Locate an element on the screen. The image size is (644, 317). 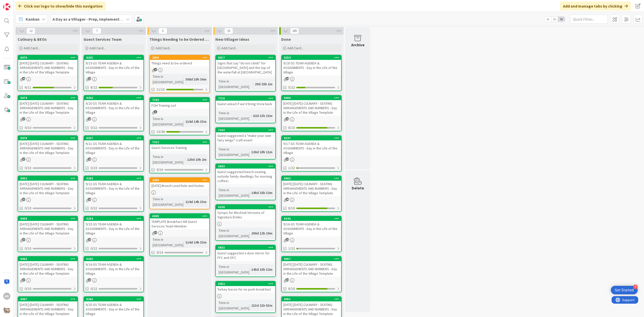
div: 7103 is located at coordinates (179, 100).